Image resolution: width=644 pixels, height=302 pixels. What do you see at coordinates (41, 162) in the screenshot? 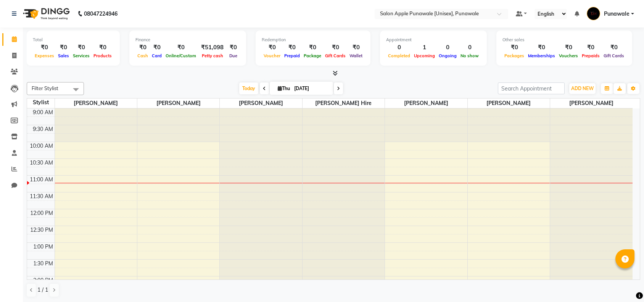
I see `div: 10:30 AM` at bounding box center [41, 162].